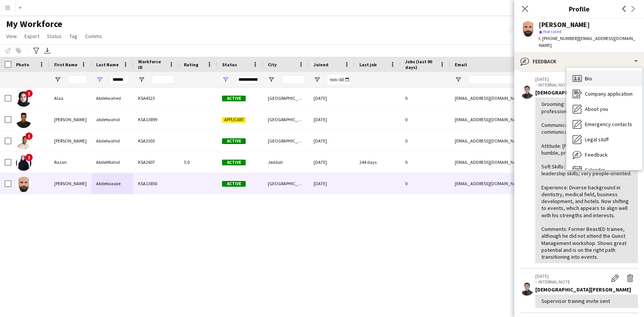 This screenshot has width=644, height=317. Describe the element at coordinates (24, 99) in the screenshot. I see `img: Alaa Abdelwahed` at that location.